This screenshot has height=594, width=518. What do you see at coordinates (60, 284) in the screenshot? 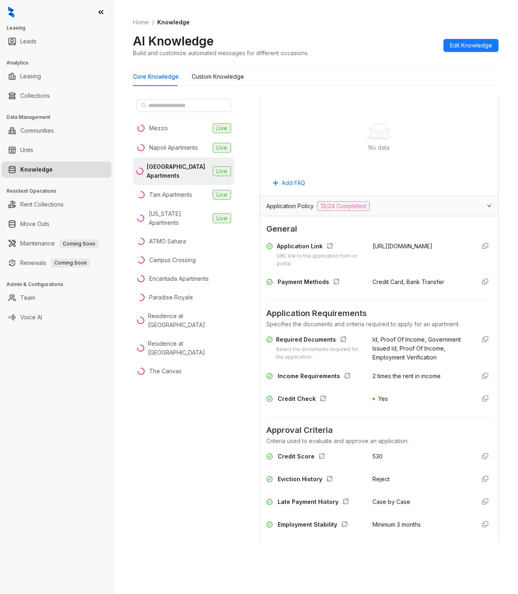
I see `h3: Admin & Configurations` at bounding box center [60, 284].